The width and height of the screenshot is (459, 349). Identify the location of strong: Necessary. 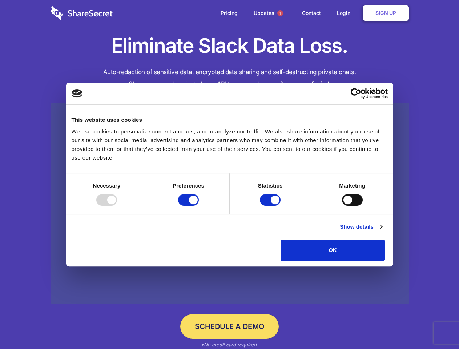
(107, 185).